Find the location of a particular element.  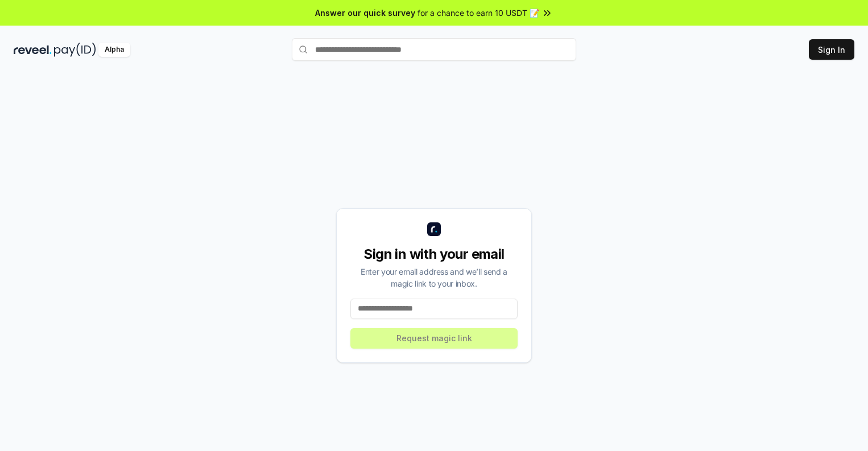

button: Sign In is located at coordinates (831, 50).